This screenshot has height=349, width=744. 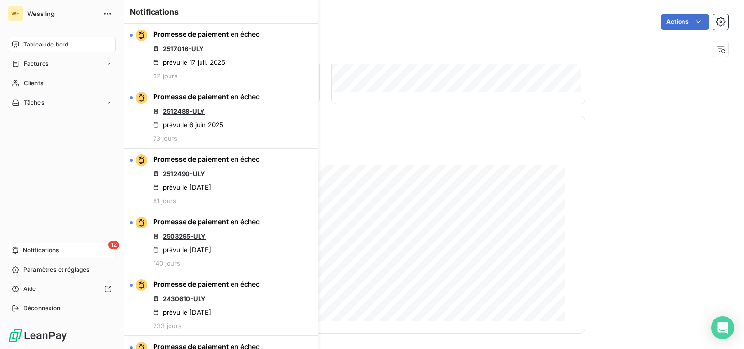 What do you see at coordinates (685, 22) in the screenshot?
I see `button: Actions` at bounding box center [685, 22].